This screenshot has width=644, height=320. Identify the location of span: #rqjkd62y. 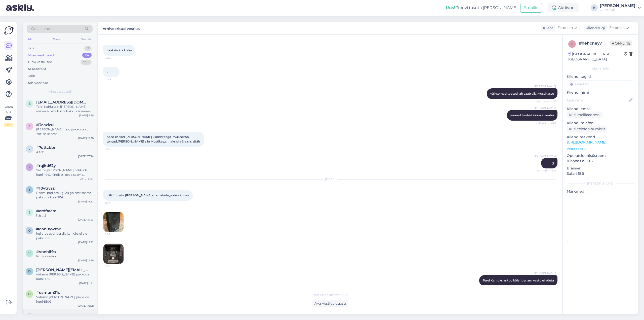
(46, 166).